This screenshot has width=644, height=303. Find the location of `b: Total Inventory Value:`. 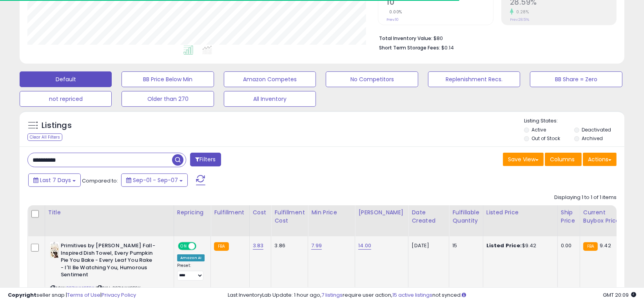

b: Total Inventory Value: is located at coordinates (406, 38).